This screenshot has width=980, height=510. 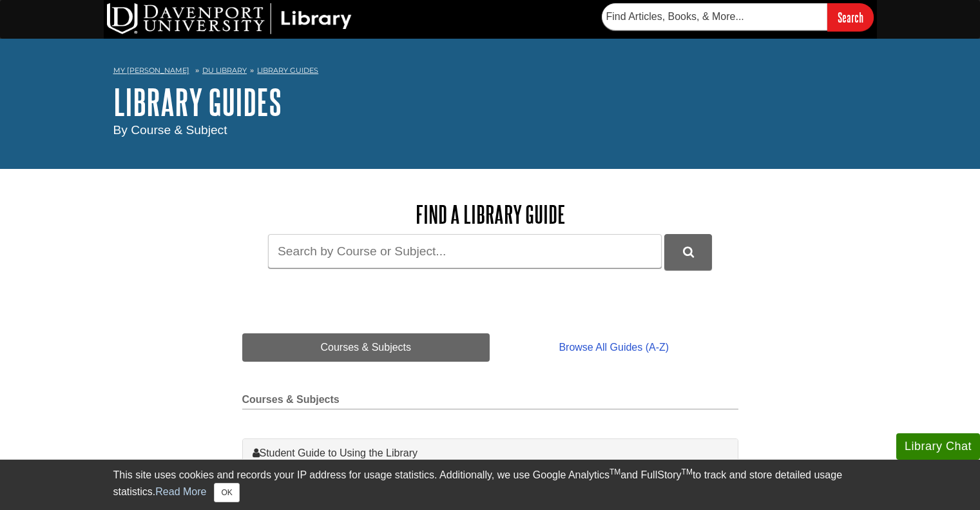 I want to click on a: DU Library, so click(x=224, y=70).